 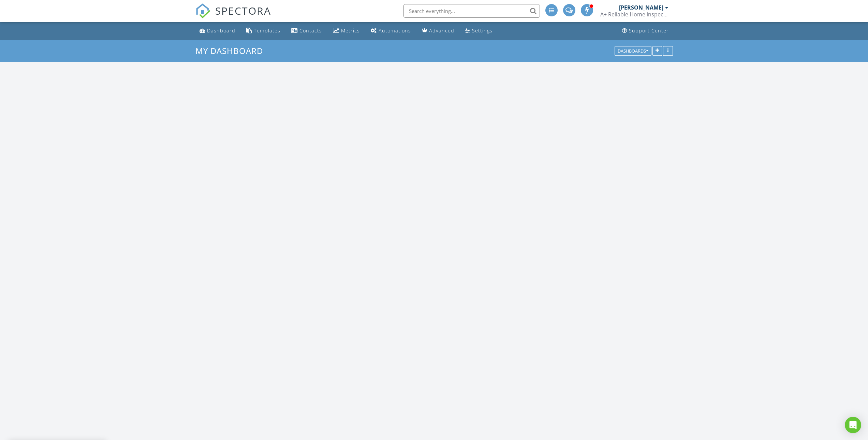 What do you see at coordinates (311, 30) in the screenshot?
I see `div: Contacts` at bounding box center [311, 30].